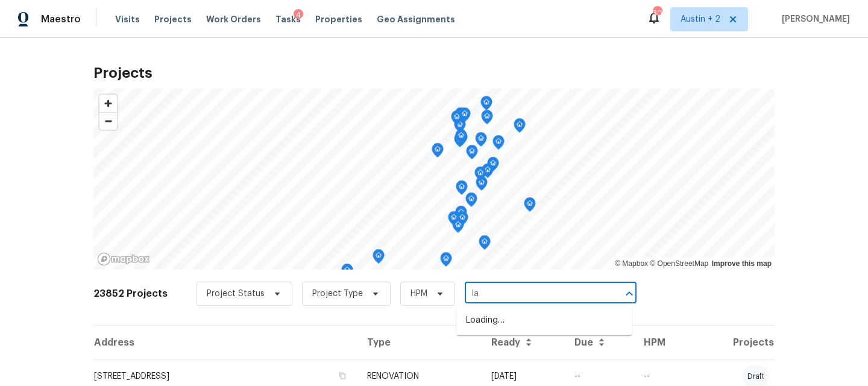  What do you see at coordinates (233, 19) in the screenshot?
I see `span: Work Orders` at bounding box center [233, 19].